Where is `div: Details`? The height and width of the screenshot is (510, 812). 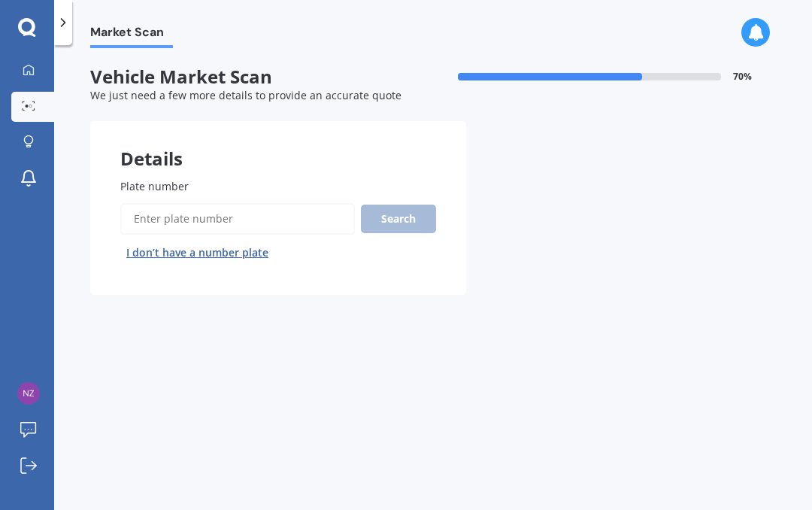 div: Details is located at coordinates (278, 143).